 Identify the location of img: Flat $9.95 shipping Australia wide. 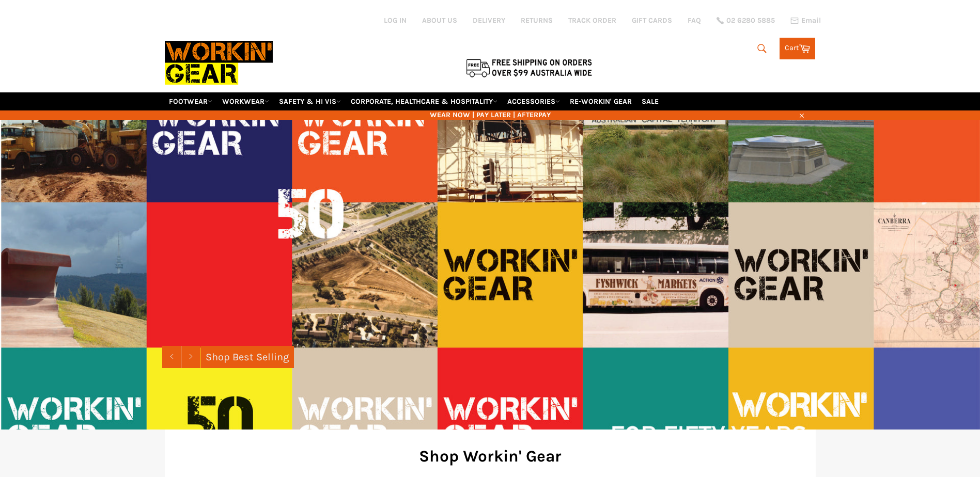
(529, 68).